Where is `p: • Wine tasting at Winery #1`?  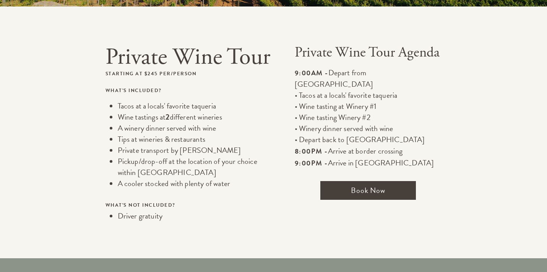 p: • Wine tasting at Winery #1 is located at coordinates (368, 106).